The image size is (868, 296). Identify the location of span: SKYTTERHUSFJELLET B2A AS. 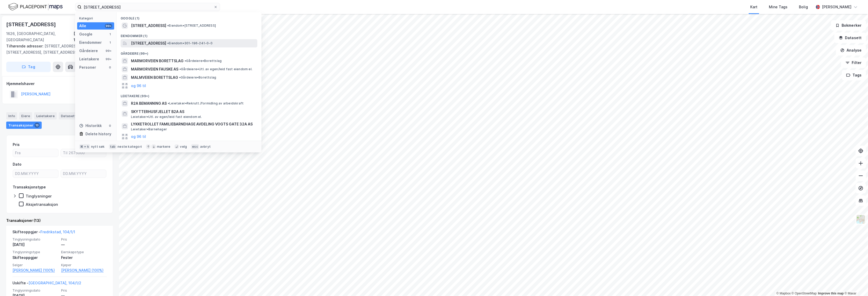
(193, 112).